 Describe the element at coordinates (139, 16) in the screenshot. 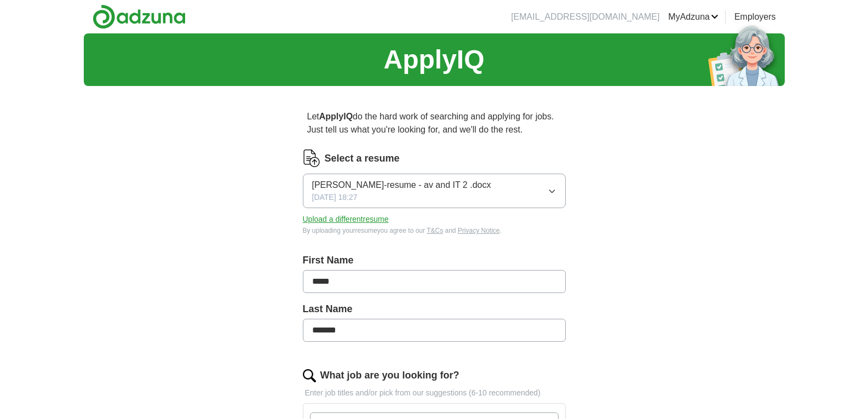

I see `img: Adzuna logo` at that location.